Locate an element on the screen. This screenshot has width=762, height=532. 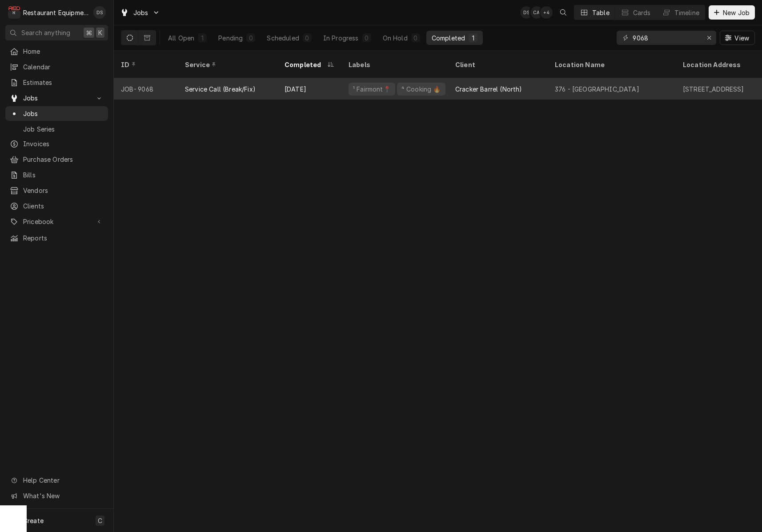
div: Service is located at coordinates (226, 65).